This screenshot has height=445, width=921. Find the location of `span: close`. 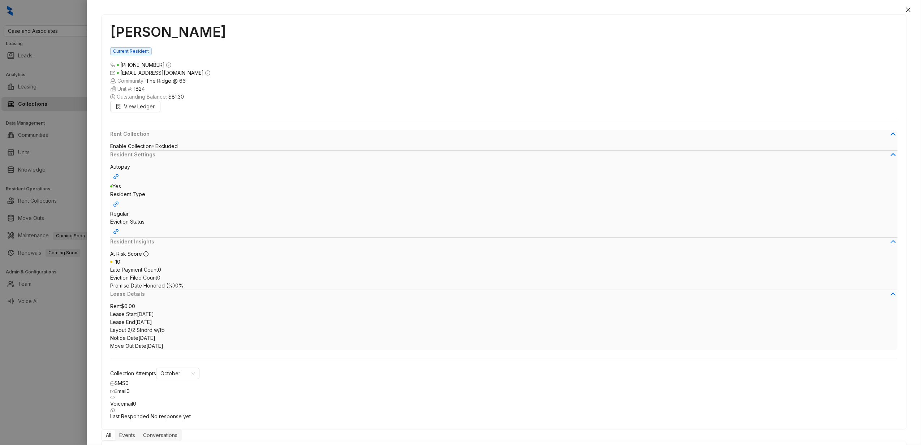

span: close is located at coordinates (909, 10).